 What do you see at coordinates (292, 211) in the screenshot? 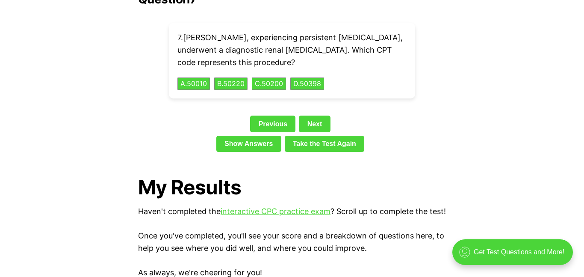
I see `p: Haven't completed the ? Scroll up to complete the test!` at bounding box center [292, 211].